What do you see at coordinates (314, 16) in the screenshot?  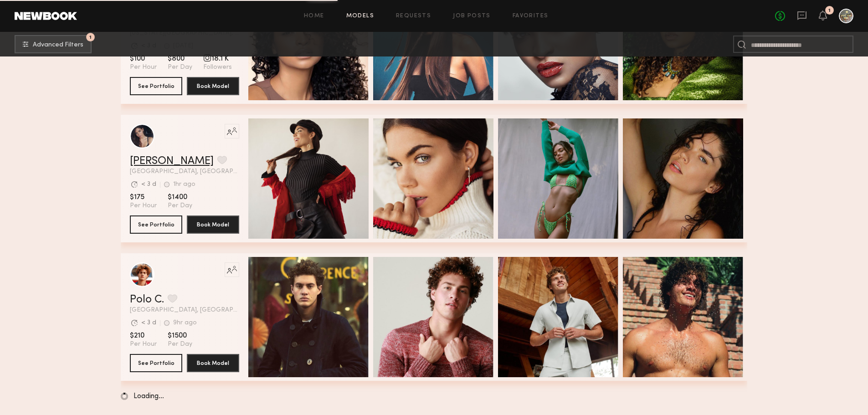 I see `a: Home` at bounding box center [314, 16].